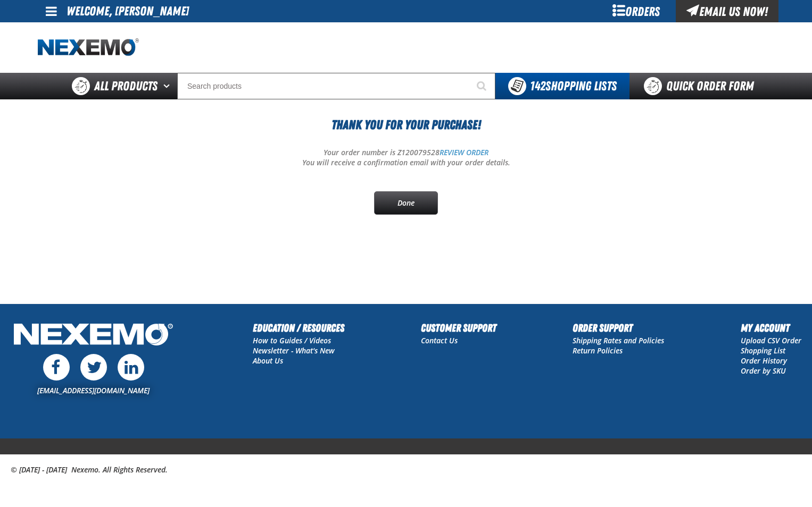 Image resolution: width=812 pixels, height=507 pixels. What do you see at coordinates (126, 86) in the screenshot?
I see `span: All Products` at bounding box center [126, 86].